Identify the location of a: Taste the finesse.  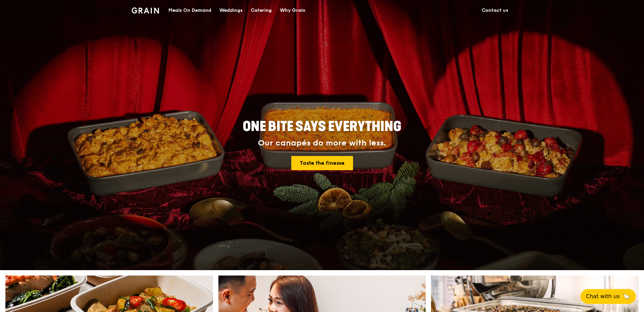
(322, 163).